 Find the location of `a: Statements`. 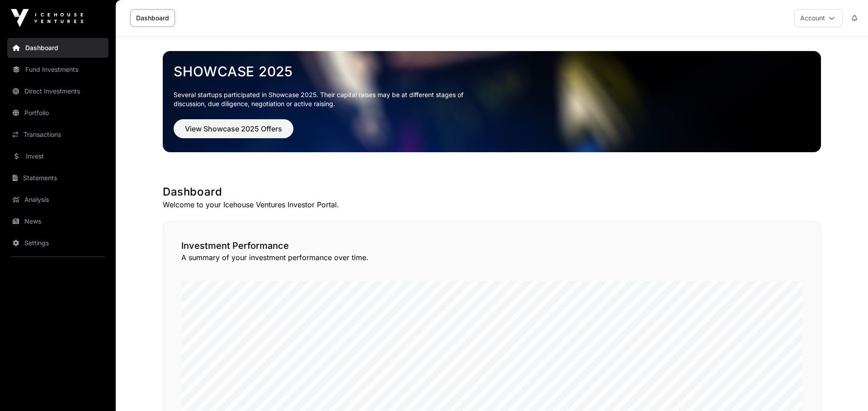

a: Statements is located at coordinates (58, 178).